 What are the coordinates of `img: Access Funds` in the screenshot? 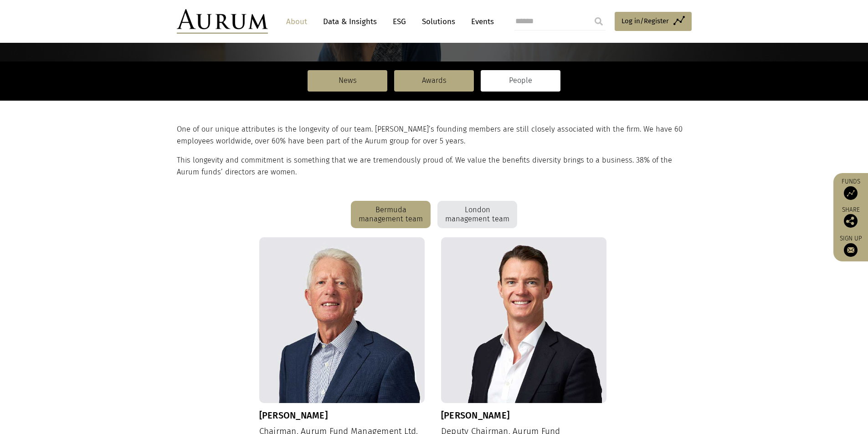 It's located at (850, 193).